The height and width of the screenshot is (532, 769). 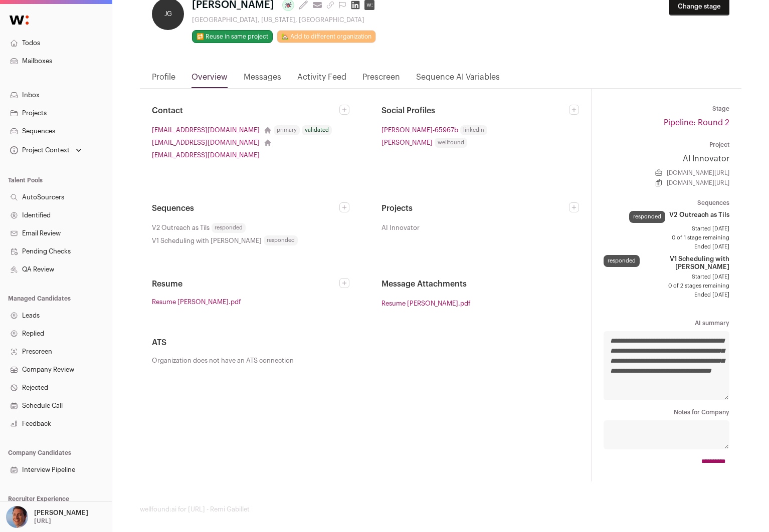 What do you see at coordinates (400, 228) in the screenshot?
I see `span: AI Innovator` at bounding box center [400, 228].